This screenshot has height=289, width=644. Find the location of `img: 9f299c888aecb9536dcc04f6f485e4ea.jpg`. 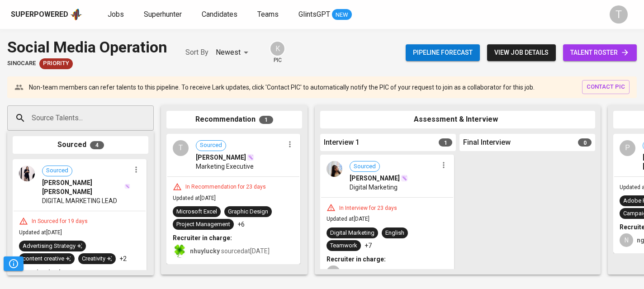

img: 9f299c888aecb9536dcc04f6f485e4ea.jpg is located at coordinates (334, 169).